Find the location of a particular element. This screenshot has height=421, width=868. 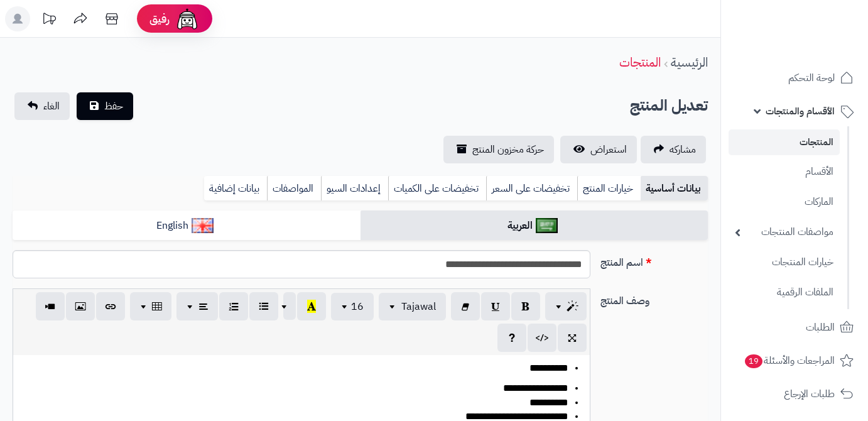

label: اسم المنتج is located at coordinates (653, 260).